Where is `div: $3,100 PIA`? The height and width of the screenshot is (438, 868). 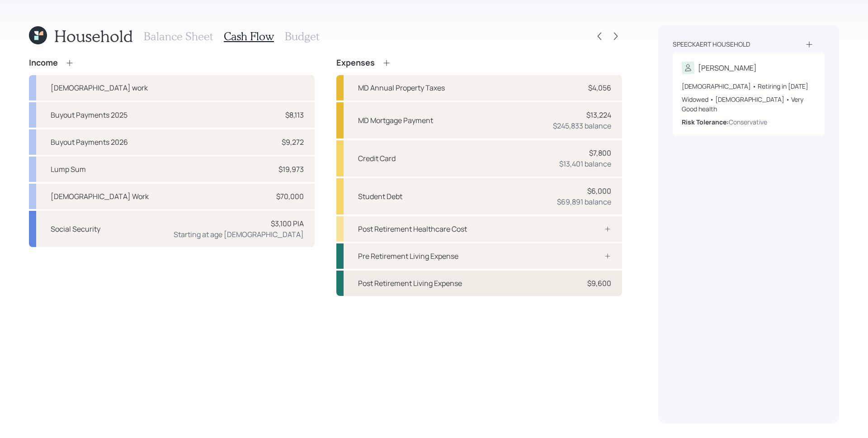 div: $3,100 PIA is located at coordinates (287, 224).